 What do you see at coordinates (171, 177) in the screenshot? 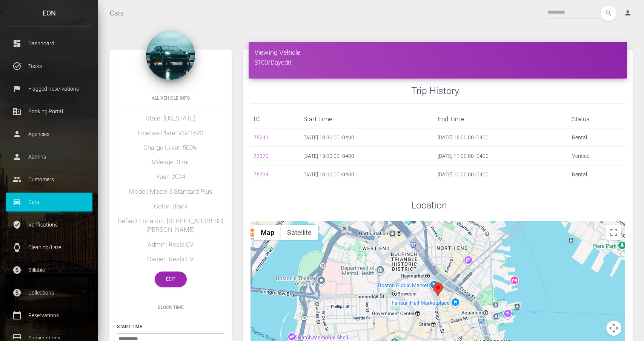
I see `h5: Year: 2024` at bounding box center [171, 177].